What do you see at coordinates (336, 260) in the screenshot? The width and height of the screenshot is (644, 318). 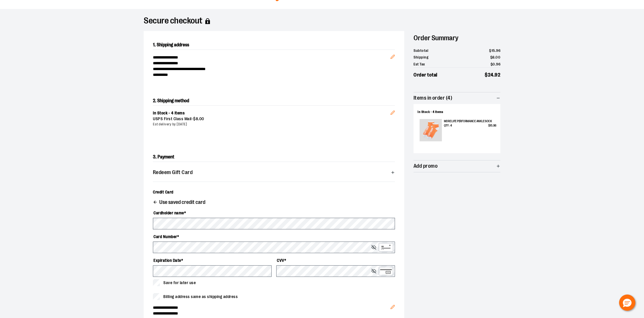 I see `label: CVV *` at bounding box center [336, 260].